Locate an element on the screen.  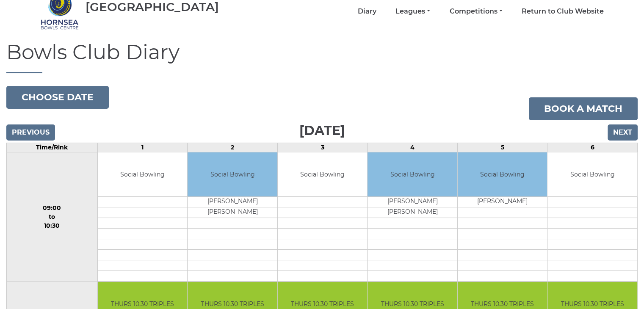
td: 4 is located at coordinates (412, 147).